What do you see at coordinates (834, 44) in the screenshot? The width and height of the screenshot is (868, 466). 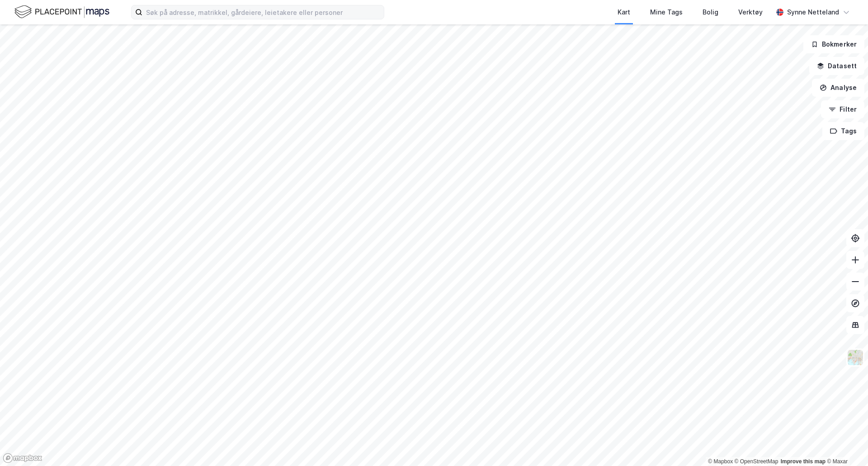 I see `button: Bokmerker` at bounding box center [834, 44].